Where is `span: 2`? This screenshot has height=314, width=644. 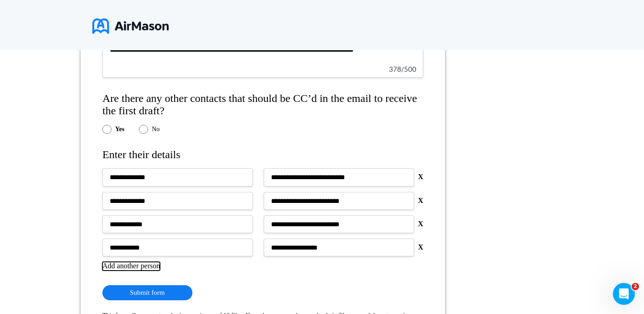
span: 2 is located at coordinates (635, 286).